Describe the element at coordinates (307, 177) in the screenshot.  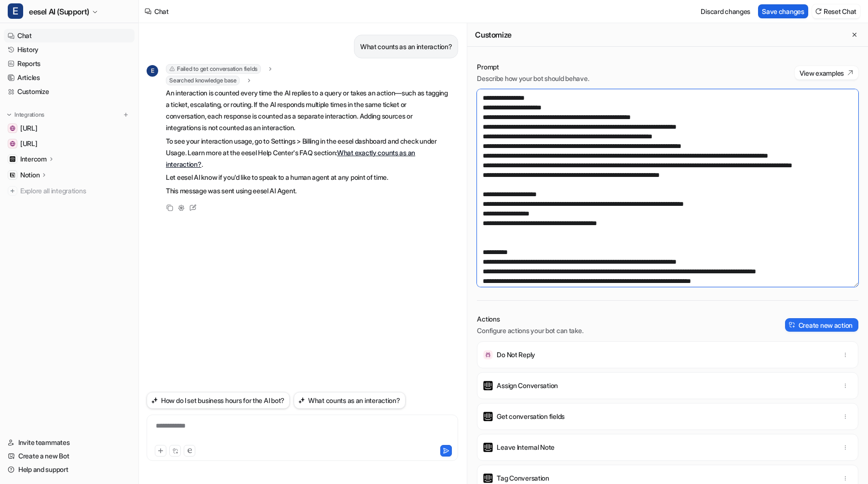
I see `p: Let eesel AI know if you'd like to speak to a human agent at any point of time.` at that location.